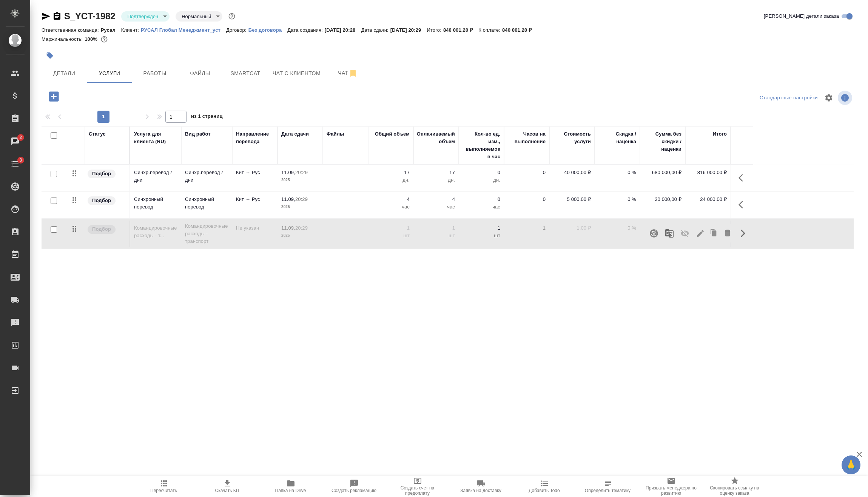 This screenshot has width=868, height=497. Describe the element at coordinates (572, 137) in the screenshot. I see `div: Стоимость услуги` at that location.